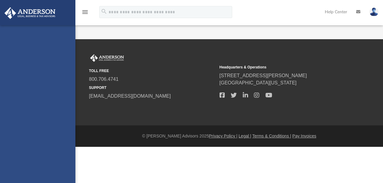  What do you see at coordinates (374, 12) in the screenshot?
I see `img: User Pic` at bounding box center [374, 12].